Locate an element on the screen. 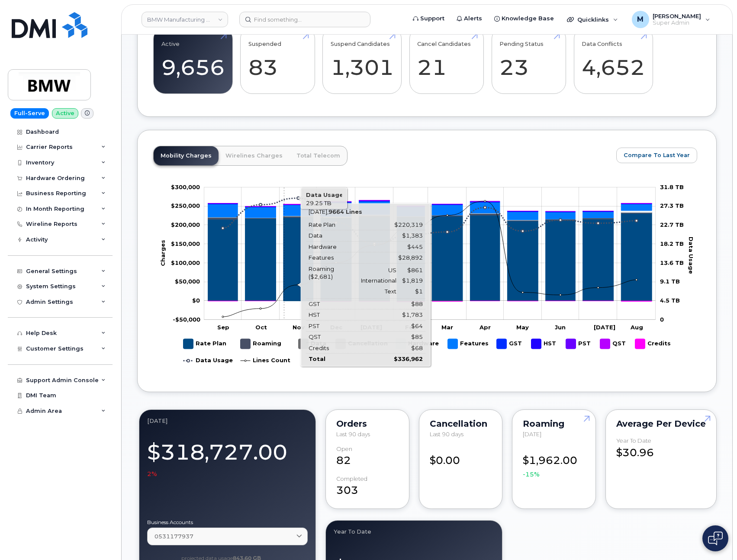 The width and height of the screenshot is (737, 560). tspan: Apr is located at coordinates (485, 327).